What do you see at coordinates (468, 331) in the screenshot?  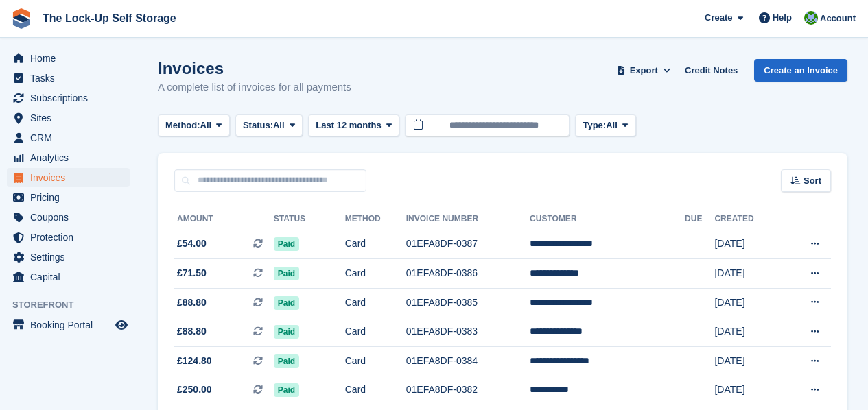 I see `td: 01EFA8DF-0383` at bounding box center [468, 331].